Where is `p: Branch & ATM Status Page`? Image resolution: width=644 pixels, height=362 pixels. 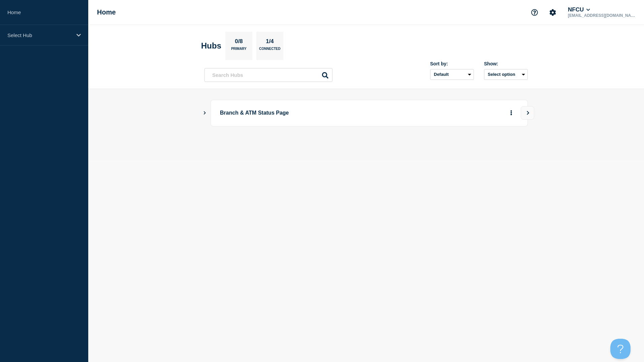 p: Branch & ATM Status Page is located at coordinates (313, 113).